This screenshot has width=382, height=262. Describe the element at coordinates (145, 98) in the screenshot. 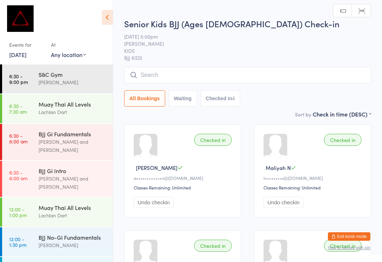

I see `button: All Bookings` at that location.